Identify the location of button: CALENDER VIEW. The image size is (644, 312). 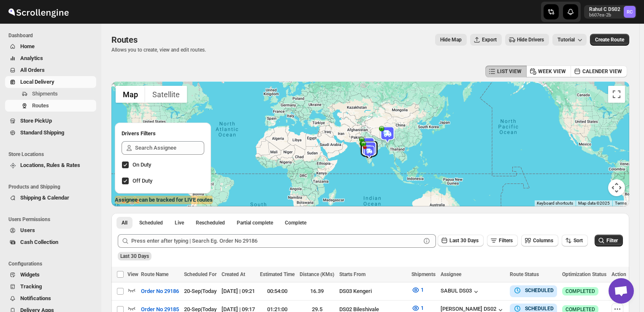
(599, 71).